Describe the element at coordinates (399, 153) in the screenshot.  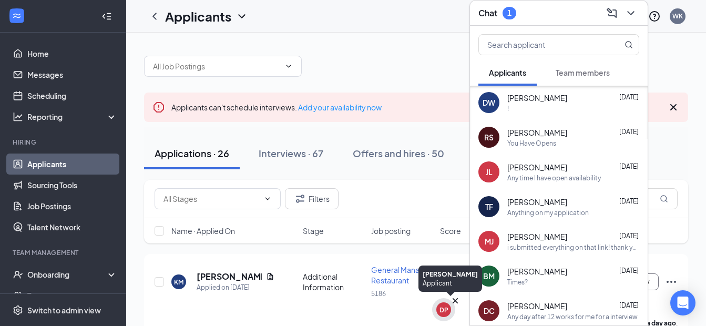
I see `div: Offers and hires · 50` at that location.